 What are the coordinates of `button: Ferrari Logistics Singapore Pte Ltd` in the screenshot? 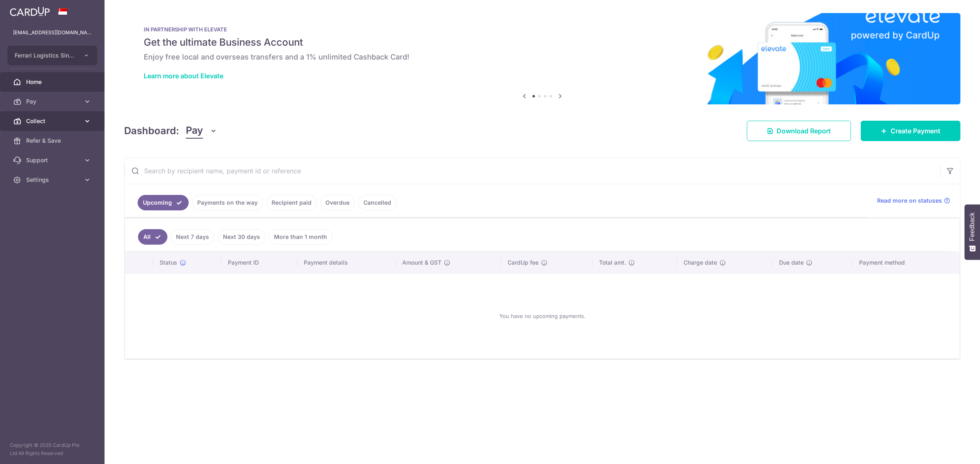 It's located at (52, 55).